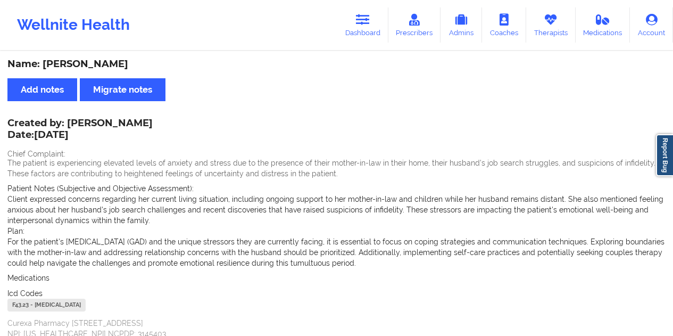 The height and width of the screenshot is (336, 673). Describe the element at coordinates (16, 231) in the screenshot. I see `span: Plan:` at that location.